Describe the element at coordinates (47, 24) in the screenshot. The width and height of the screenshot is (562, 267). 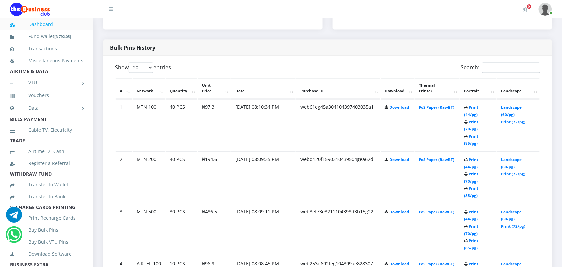
I see `a: Dashboard` at that location.